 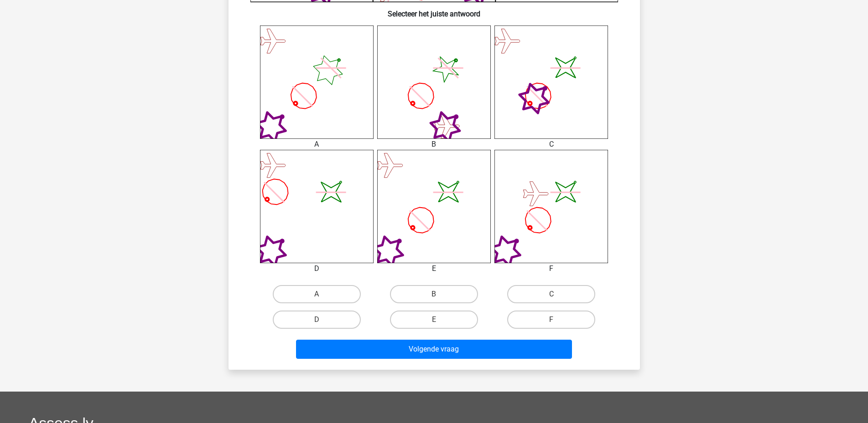 What do you see at coordinates (434, 320) in the screenshot?
I see `label: E` at bounding box center [434, 320].